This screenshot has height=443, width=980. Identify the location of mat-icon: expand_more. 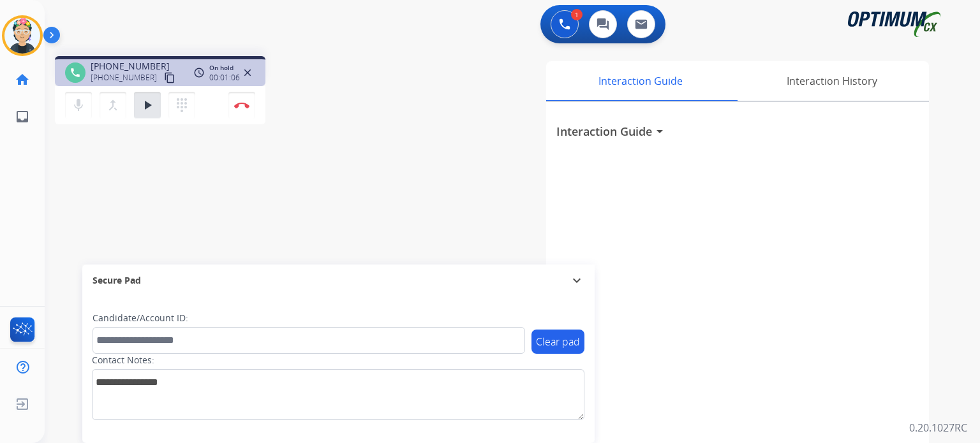
(577, 281).